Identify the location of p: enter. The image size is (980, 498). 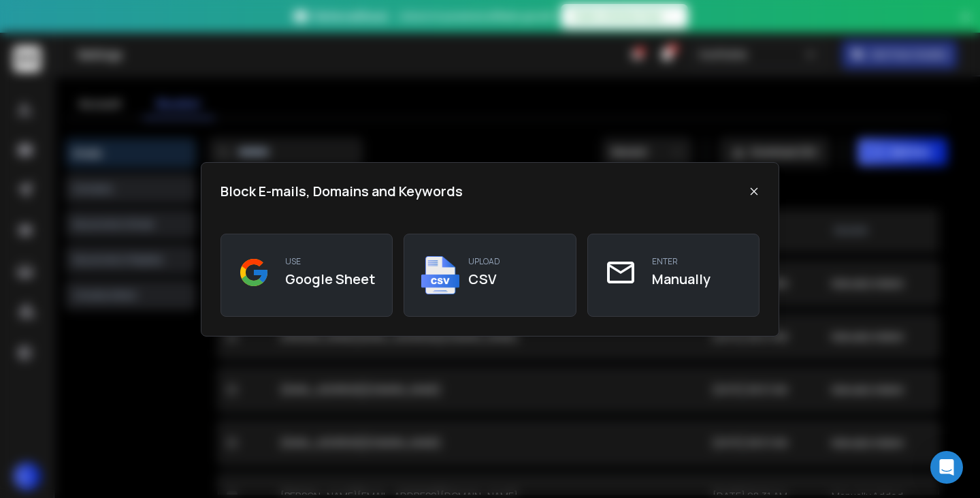
(681, 262).